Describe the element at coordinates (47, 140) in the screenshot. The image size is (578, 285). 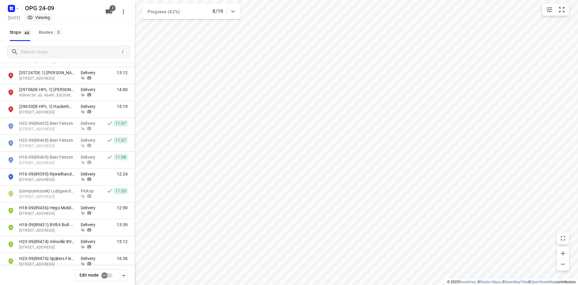
I see `p: H23-09{89468} Beer Fietsen` at that location.